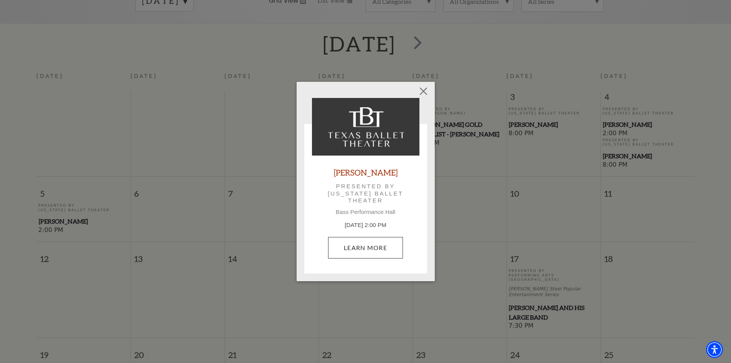 This screenshot has width=731, height=363. Describe the element at coordinates (366, 212) in the screenshot. I see `p: Bass Performance Hall` at that location.